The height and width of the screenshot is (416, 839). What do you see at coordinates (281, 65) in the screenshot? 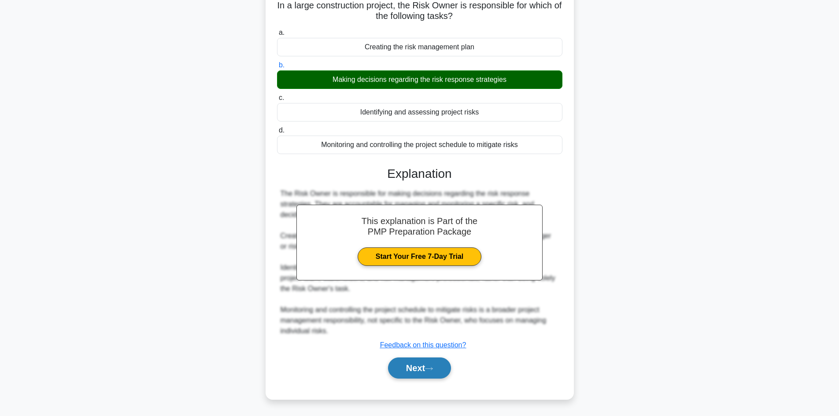
I see `span: b.` at bounding box center [281, 65].